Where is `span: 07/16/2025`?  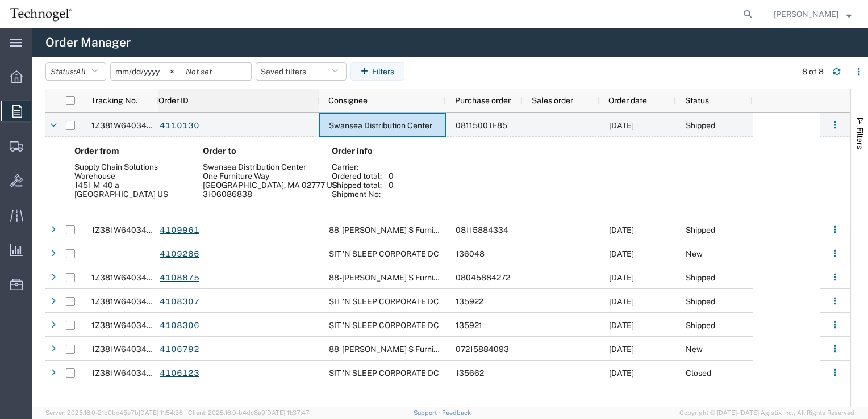
span: 07/16/2025 is located at coordinates (621, 373).